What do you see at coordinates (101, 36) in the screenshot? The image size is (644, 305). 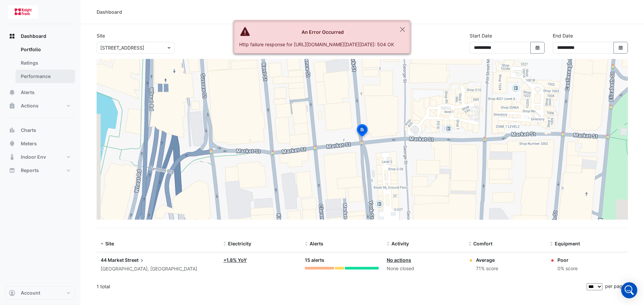 I see `label: Site` at bounding box center [101, 36].